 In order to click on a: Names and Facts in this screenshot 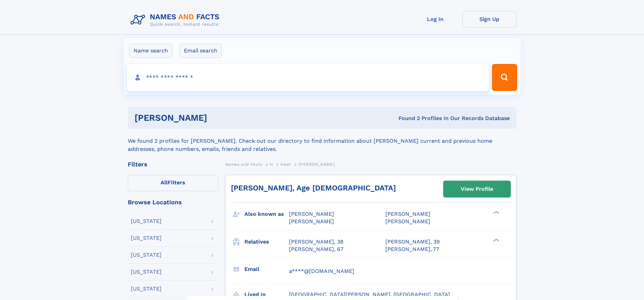, I will do `click(244, 164)`.